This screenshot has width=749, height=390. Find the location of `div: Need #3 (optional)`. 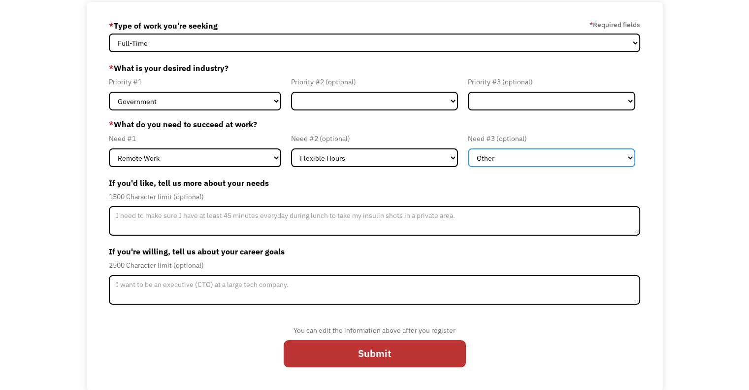

div: Need #3 (optional) is located at coordinates (552, 138).